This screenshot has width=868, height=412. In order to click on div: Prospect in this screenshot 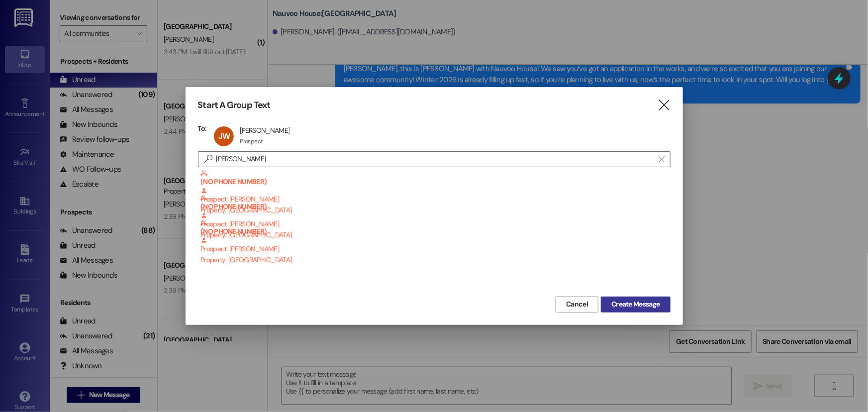, I will do `click(251, 141)`.